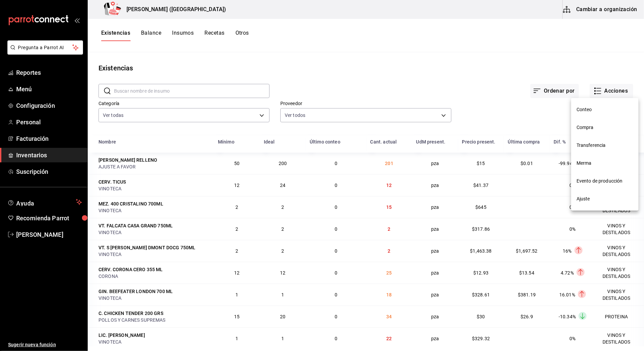 This screenshot has height=351, width=644. I want to click on span: Ajuste, so click(605, 199).